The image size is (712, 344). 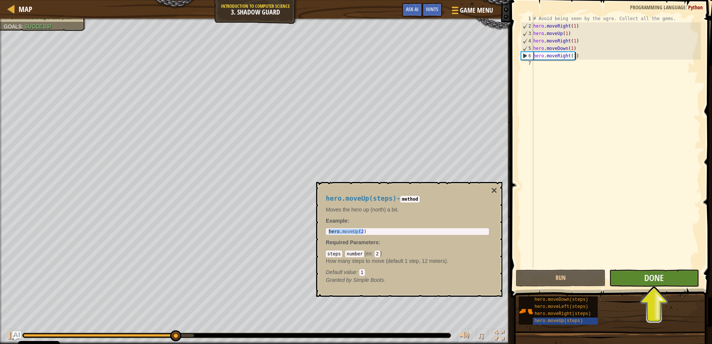 What do you see at coordinates (560, 278) in the screenshot?
I see `button: Run` at bounding box center [560, 278].